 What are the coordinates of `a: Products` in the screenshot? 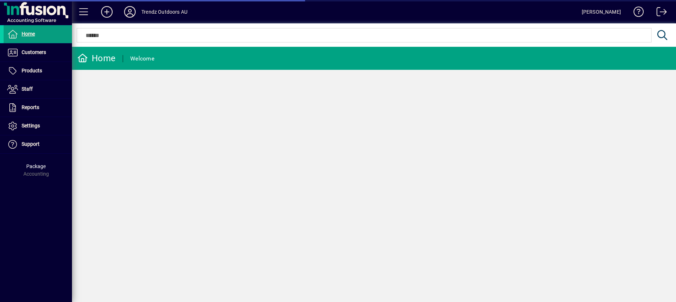 It's located at (38, 71).